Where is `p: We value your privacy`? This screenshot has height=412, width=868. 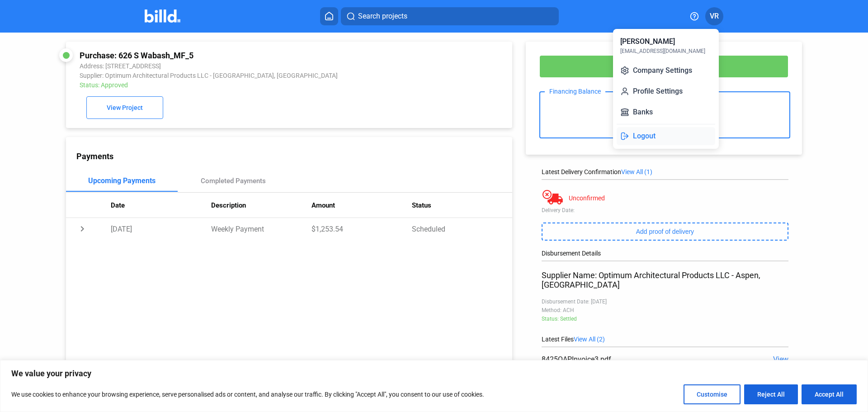
p: We value your privacy is located at coordinates (434, 373).